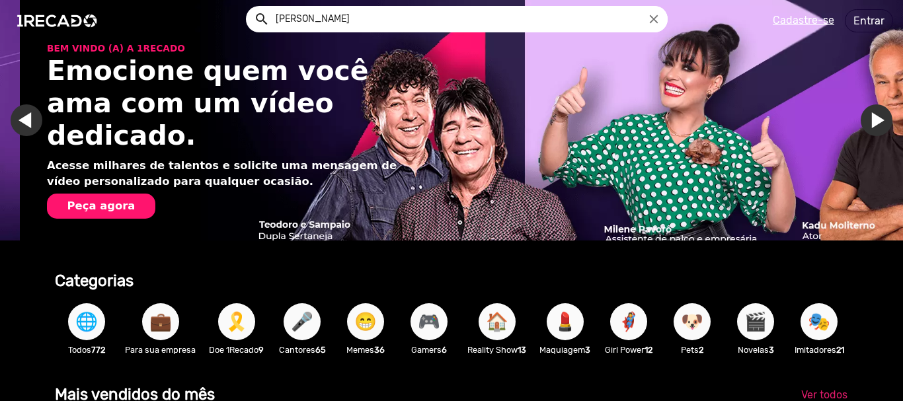 This screenshot has width=903, height=401. What do you see at coordinates (46, 120) in the screenshot?
I see `a: Ir para o slide anterior` at bounding box center [46, 120].